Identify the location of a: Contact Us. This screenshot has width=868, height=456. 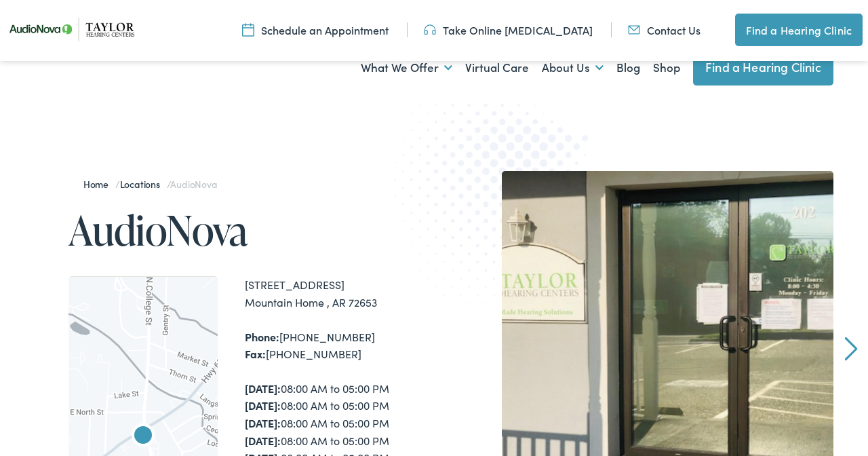
(664, 30).